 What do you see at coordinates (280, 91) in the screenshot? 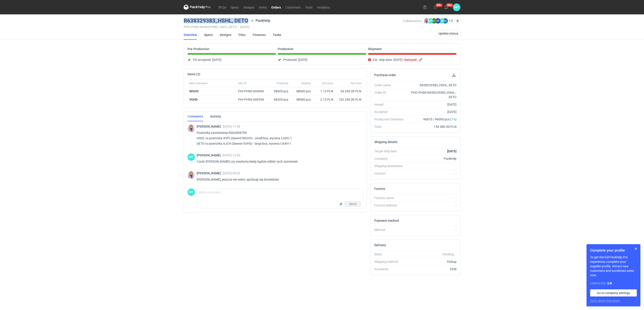
I see `div: 48605 pcs` at bounding box center [280, 91].